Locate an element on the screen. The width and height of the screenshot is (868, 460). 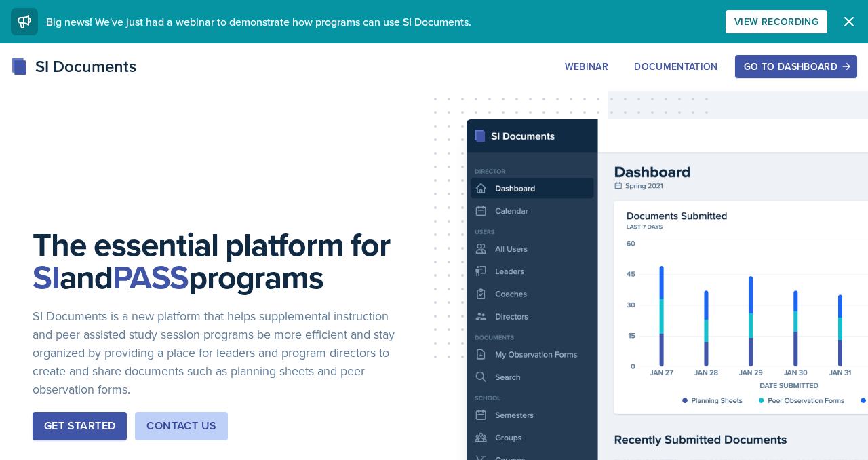
span: Big news! We've just had a webinar to demonstrate how programs can use SI Documents. is located at coordinates (258, 21).